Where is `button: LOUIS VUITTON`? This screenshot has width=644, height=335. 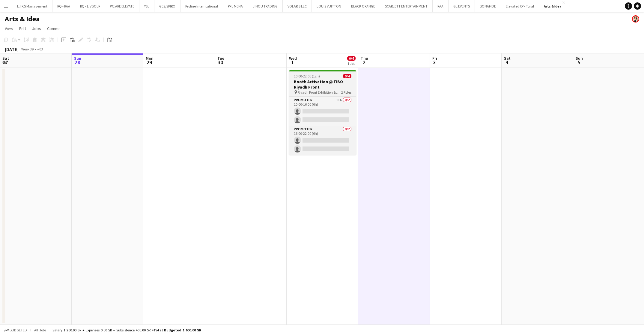 button: LOUIS VUITTON is located at coordinates (329, 6).